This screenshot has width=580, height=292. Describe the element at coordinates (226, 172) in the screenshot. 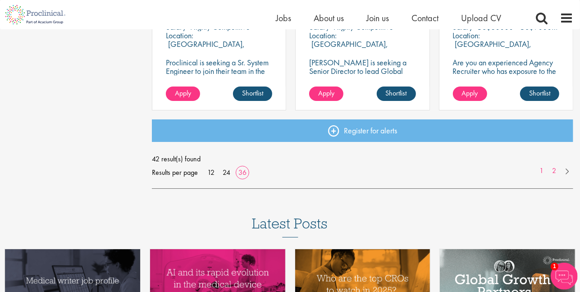

I see `a: 24` at that location.